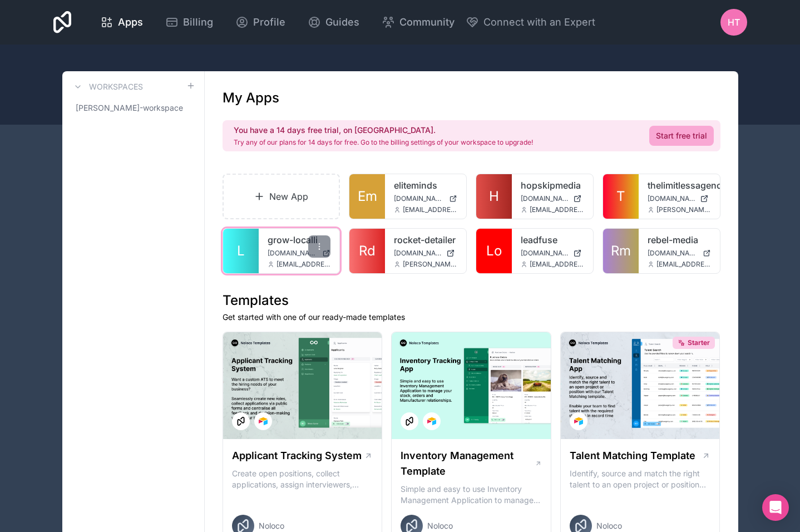 This screenshot has width=800, height=532. Describe the element at coordinates (281, 197) in the screenshot. I see `a: New App` at that location.